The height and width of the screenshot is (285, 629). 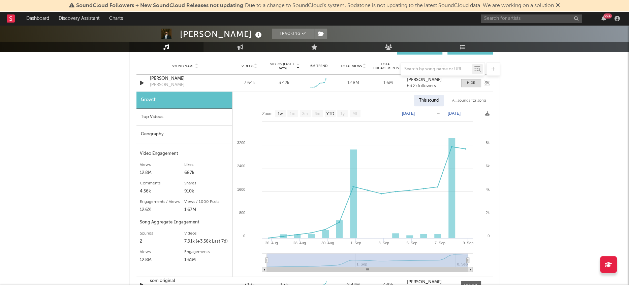 What do you see at coordinates (206, 260) in the screenshot?
I see `div: 1.61M` at bounding box center [206, 260].